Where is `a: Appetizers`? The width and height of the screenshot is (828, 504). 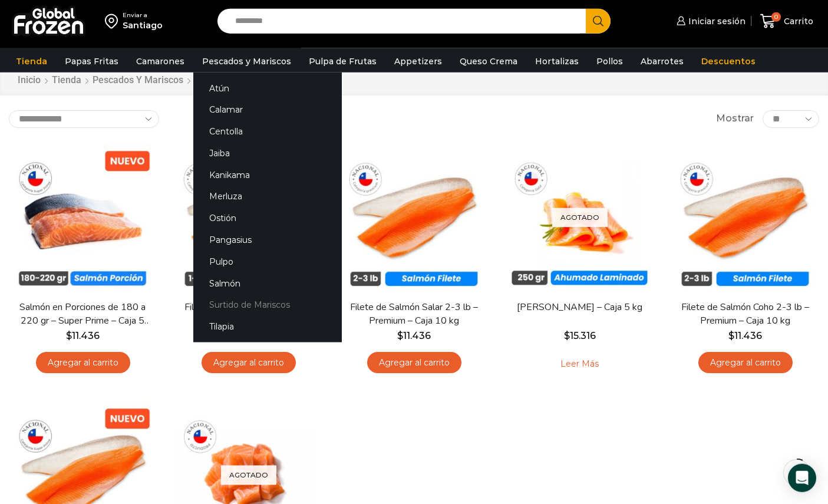 a: Appetizers is located at coordinates (418, 62).